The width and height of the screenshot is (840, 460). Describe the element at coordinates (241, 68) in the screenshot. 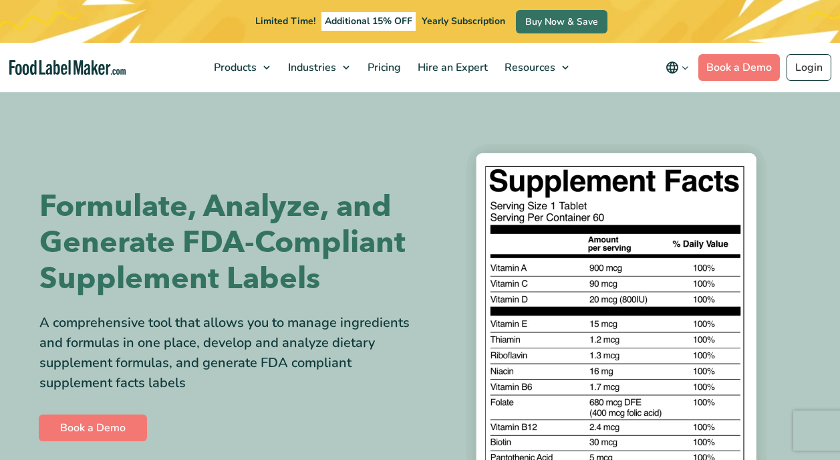

I see `a: Products` at that location.